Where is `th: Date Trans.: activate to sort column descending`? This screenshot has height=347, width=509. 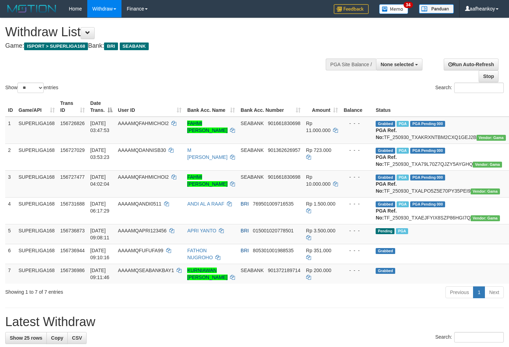 th: Date Trans.: activate to sort column descending is located at coordinates (101, 107).